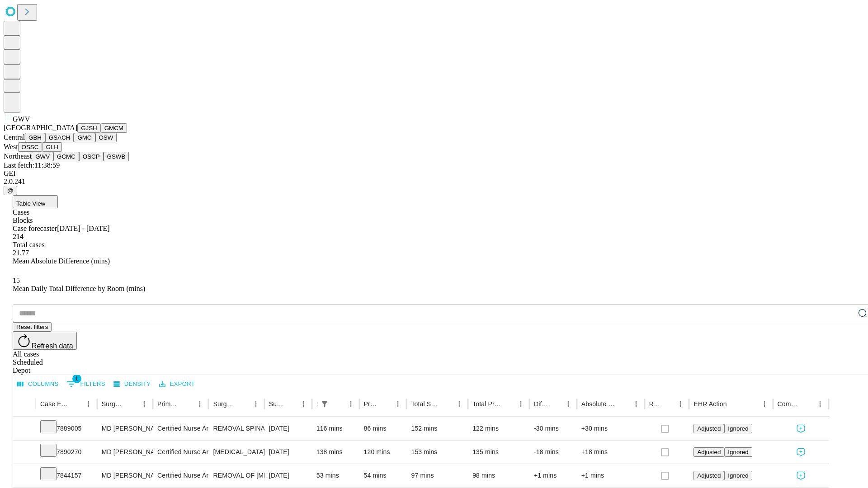 The image size is (868, 488). Describe the element at coordinates (52, 345) in the screenshot. I see `span: Refresh data` at that location.